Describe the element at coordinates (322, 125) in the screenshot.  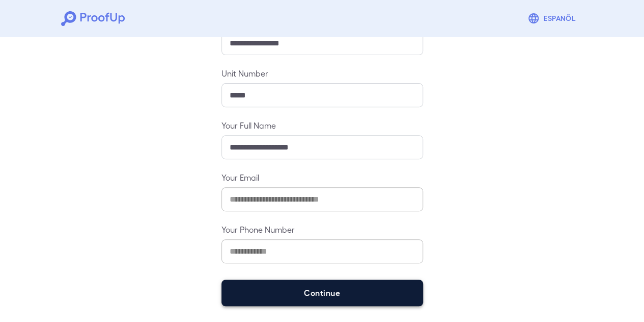
I see `label: Your Full Name` at that location.